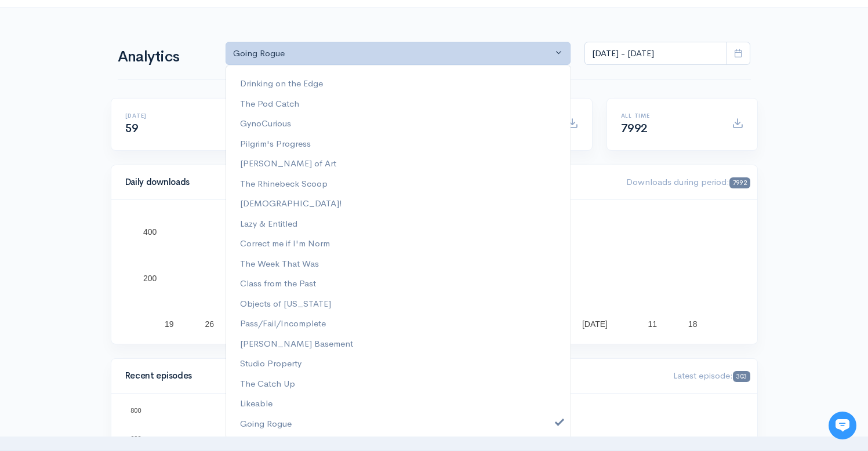 Image resolution: width=868 pixels, height=451 pixels. What do you see at coordinates (271, 363) in the screenshot?
I see `span: Studio Property` at bounding box center [271, 363].